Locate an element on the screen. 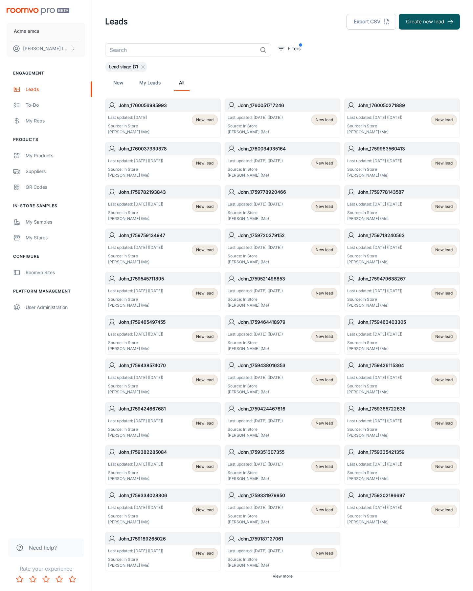 The width and height of the screenshot is (473, 591). button: Rate 3 star is located at coordinates (46, 579).